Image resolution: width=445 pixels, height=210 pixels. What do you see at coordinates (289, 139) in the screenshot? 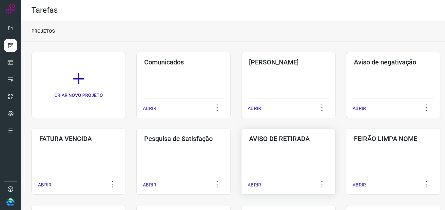
I see `h3: AVISO DE RETIRADA` at bounding box center [289, 139].